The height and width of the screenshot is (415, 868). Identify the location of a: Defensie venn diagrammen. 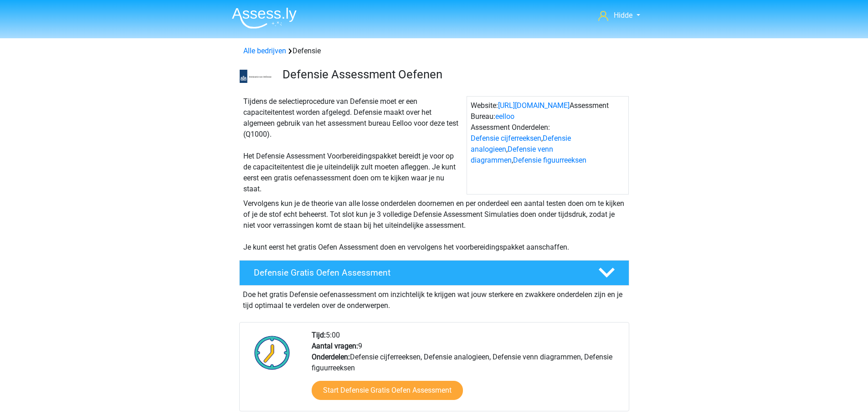
(512, 154).